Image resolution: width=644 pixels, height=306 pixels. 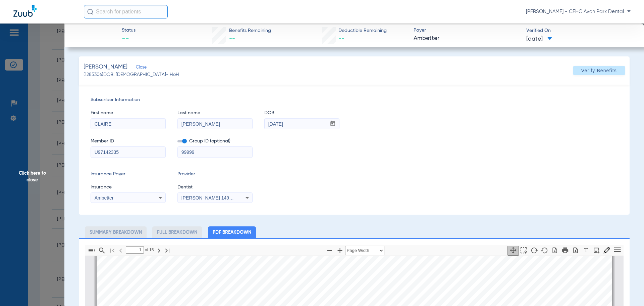 What do you see at coordinates (363, 30) in the screenshot?
I see `span: Deductible Remaining` at bounding box center [363, 30].